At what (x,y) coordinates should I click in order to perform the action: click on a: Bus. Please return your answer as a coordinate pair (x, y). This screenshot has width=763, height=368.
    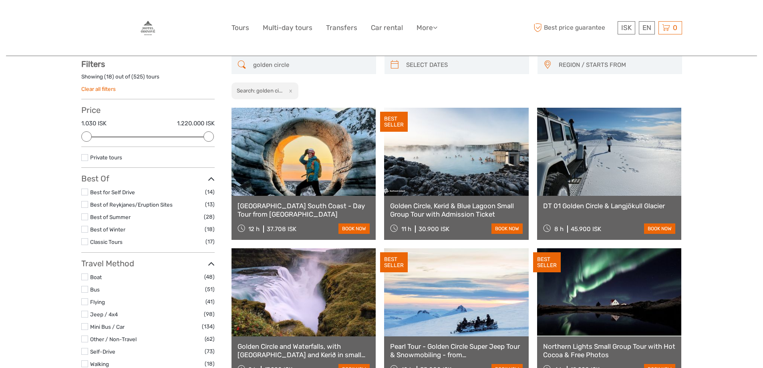
    Looking at the image, I should click on (95, 290).